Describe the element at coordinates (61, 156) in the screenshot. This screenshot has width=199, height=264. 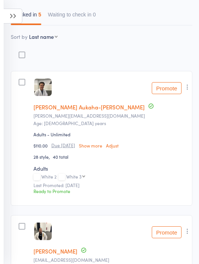
I see `span: 40 total` at that location.